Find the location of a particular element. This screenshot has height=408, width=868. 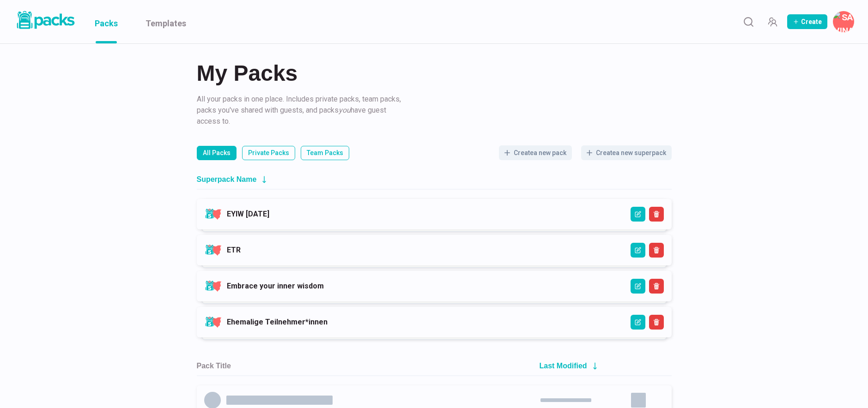

img: Packs logo is located at coordinates (45, 20).